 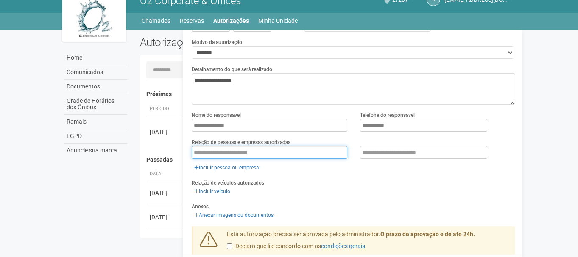 What do you see at coordinates (96, 122) in the screenshot?
I see `a: Ramais` at bounding box center [96, 122].